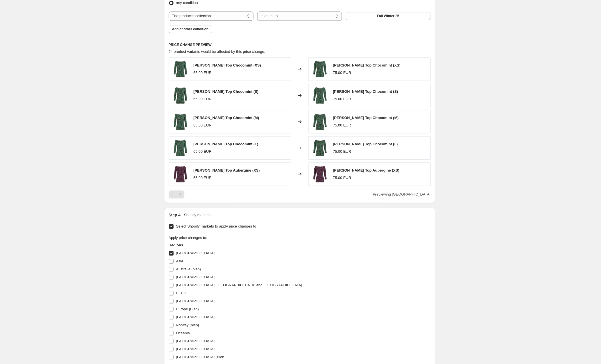 Image resolution: width=601 pixels, height=364 pixels. Describe the element at coordinates (217, 51) in the screenshot. I see `span: 24 product variants would be affected by this price change:` at that location.